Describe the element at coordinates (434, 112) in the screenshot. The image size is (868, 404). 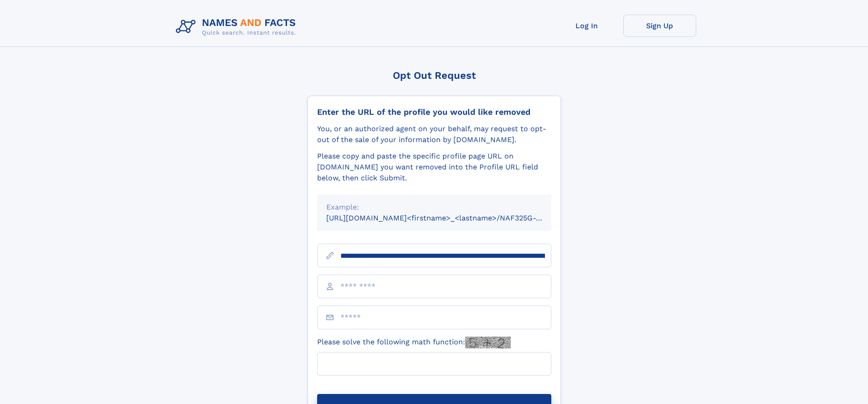
I see `div: Enter the URL of the profile you would like removed` at that location.